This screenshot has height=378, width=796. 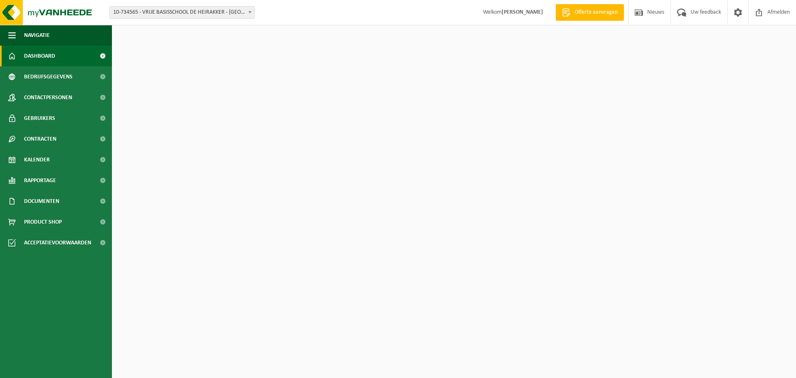 I want to click on span: Offerte aanvragen, so click(x=596, y=12).